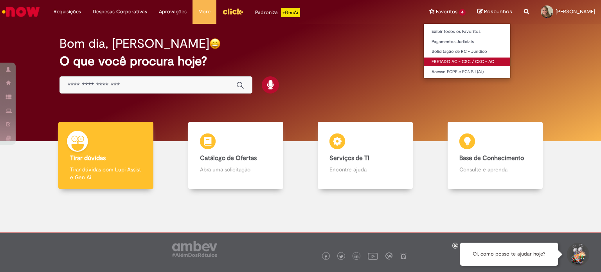 Image resolution: width=601 pixels, height=272 pixels. I want to click on img: logo_footer_facebook.png, so click(326, 257).